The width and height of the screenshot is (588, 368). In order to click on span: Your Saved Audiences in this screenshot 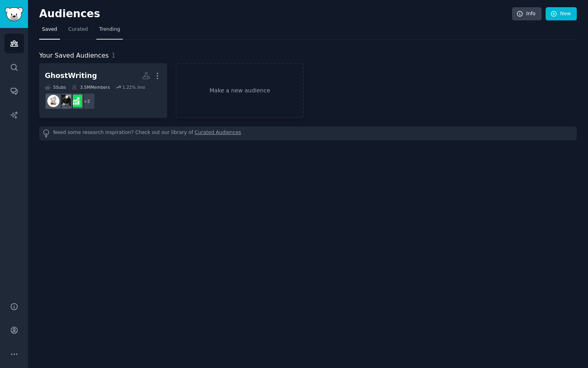, I will do `click(74, 56)`.